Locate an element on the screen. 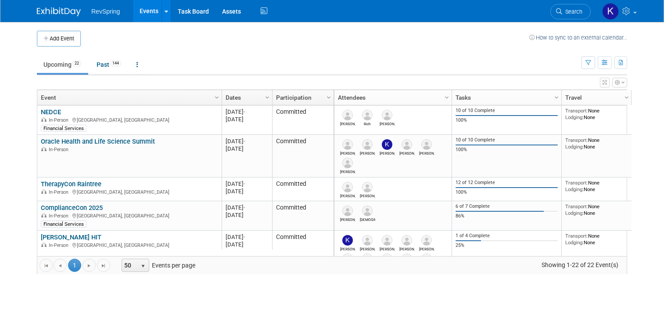 The height and width of the screenshot is (311, 664). img: ExhibitDay is located at coordinates (59, 12).